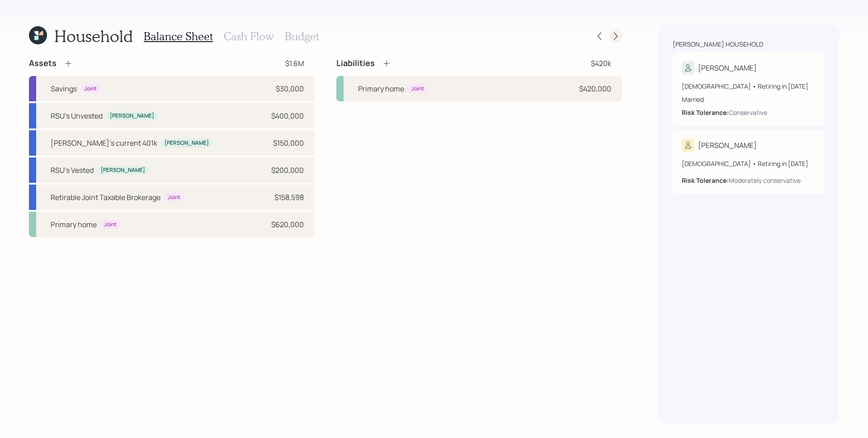  Describe the element at coordinates (64, 89) in the screenshot. I see `div: Savings` at that location.